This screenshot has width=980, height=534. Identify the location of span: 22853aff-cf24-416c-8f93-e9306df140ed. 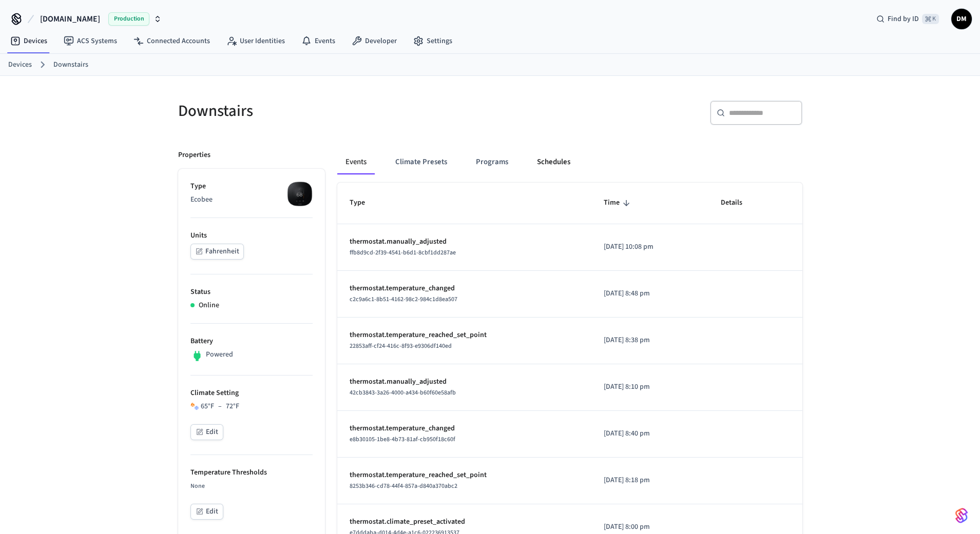
(400, 346).